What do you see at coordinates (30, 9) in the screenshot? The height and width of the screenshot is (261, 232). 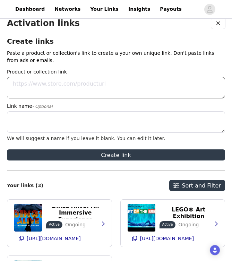 I see `a: Dashboard` at bounding box center [30, 9].